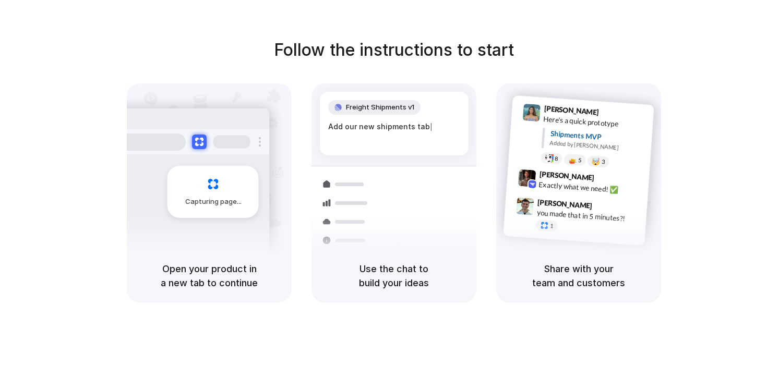 This screenshot has height=378, width=767. I want to click on h5: Use the chat to build your ideas, so click(394, 276).